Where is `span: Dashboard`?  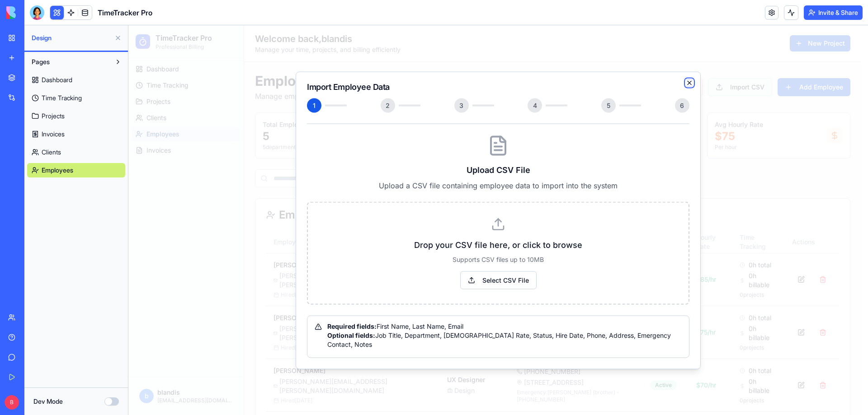
span: Dashboard is located at coordinates (57, 80).